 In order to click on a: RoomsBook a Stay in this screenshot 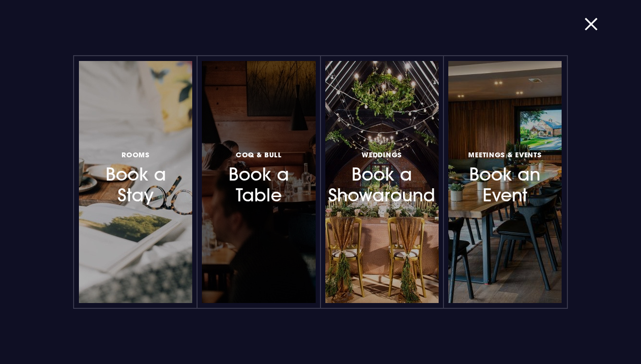, I will do `click(136, 182)`.